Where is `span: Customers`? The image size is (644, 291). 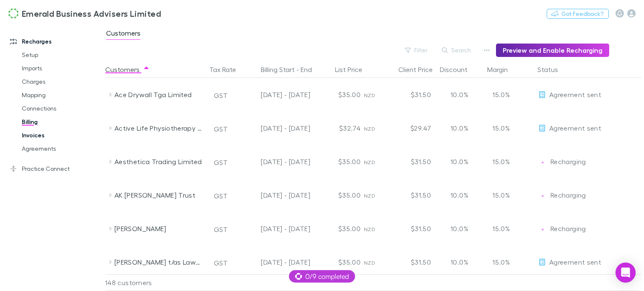 span: Customers is located at coordinates (123, 34).